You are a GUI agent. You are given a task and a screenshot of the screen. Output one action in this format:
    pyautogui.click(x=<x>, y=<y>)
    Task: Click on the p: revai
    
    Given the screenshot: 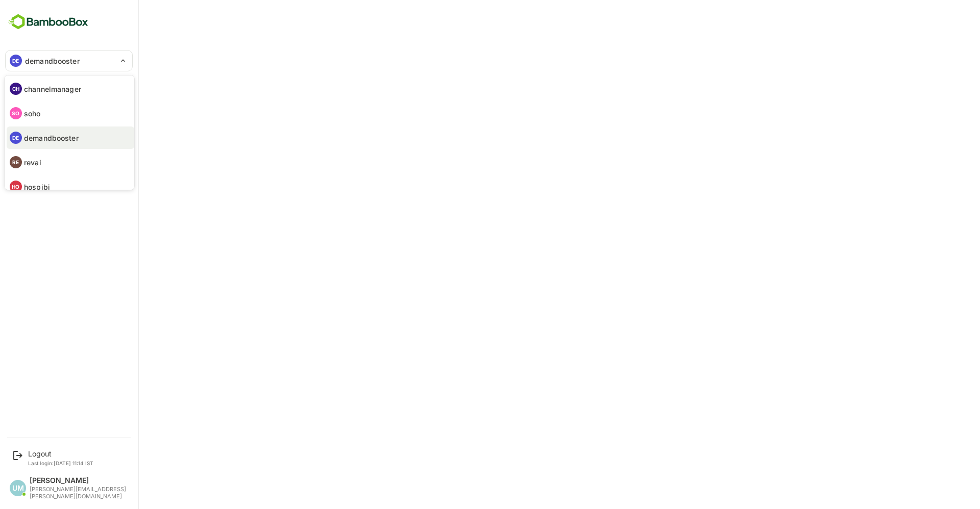 What is the action you would take?
    pyautogui.click(x=32, y=163)
    